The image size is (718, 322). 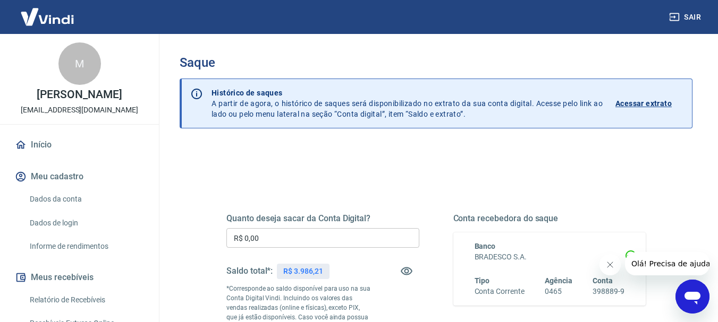 What do you see at coordinates (602, 281) in the screenshot?
I see `span: Conta` at bounding box center [602, 281].